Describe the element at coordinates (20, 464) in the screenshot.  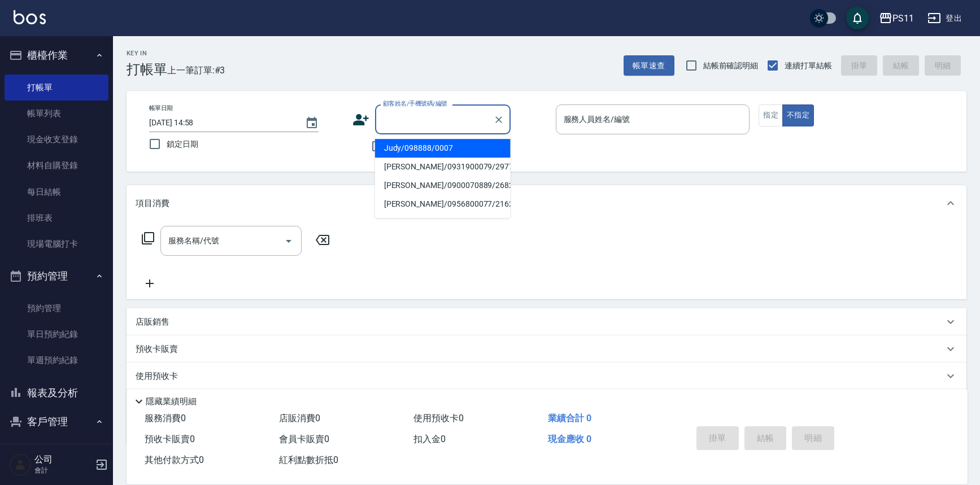
I see `img: Person` at that location.